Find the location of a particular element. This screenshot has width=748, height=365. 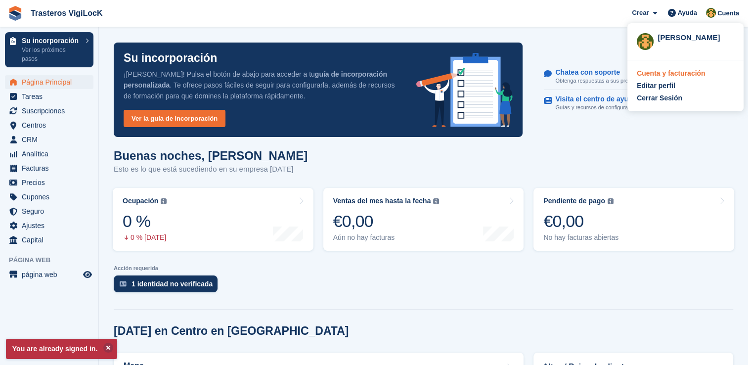

span: Tareas is located at coordinates (51, 96).